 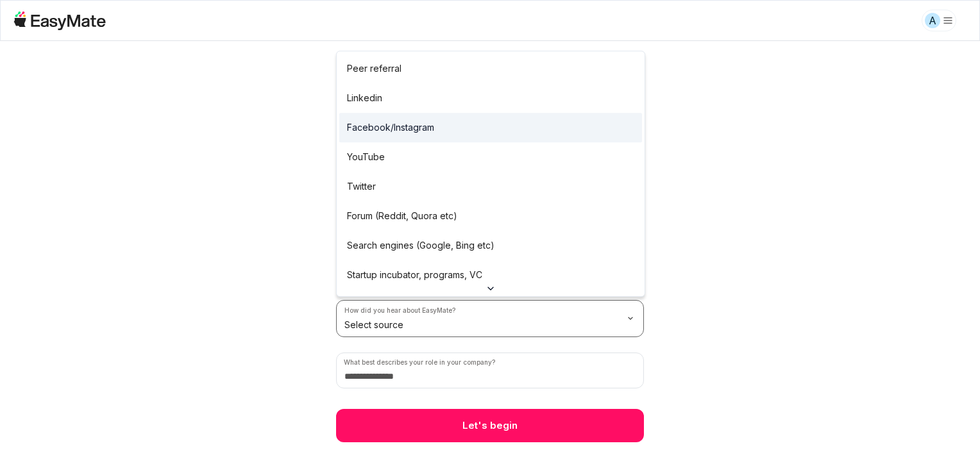 I want to click on p: Startup incubator, programs, VC, so click(x=414, y=275).